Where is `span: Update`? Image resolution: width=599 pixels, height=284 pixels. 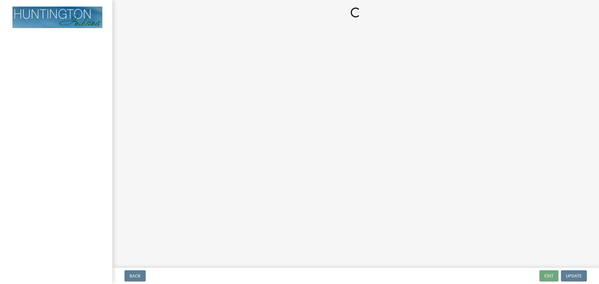 span: Update is located at coordinates (574, 276).